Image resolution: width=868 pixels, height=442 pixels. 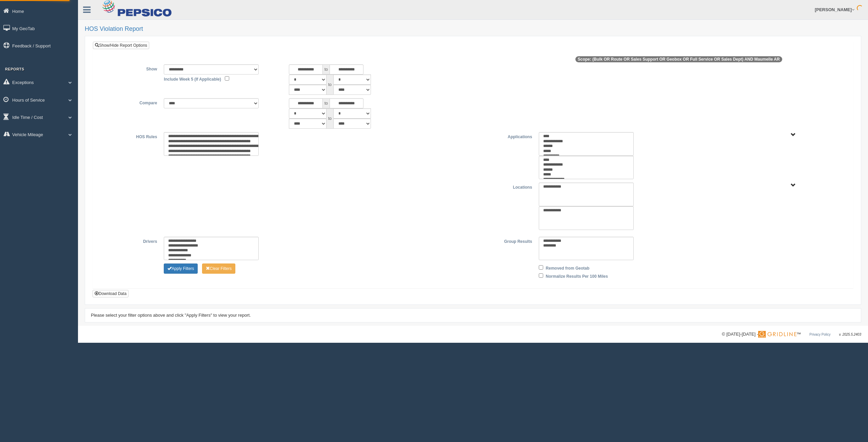 I want to click on label: Group Results, so click(x=504, y=241).